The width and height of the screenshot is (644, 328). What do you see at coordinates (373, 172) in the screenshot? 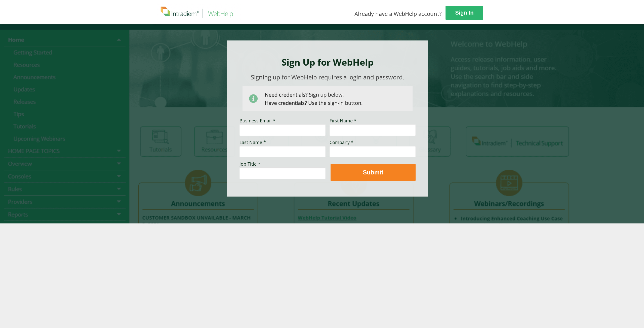
I see `strong: Submit` at bounding box center [373, 172].